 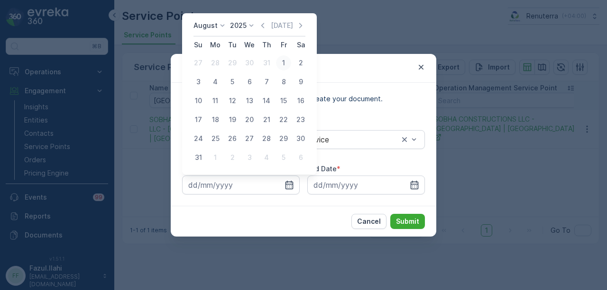 I want to click on div: 22, so click(x=283, y=120).